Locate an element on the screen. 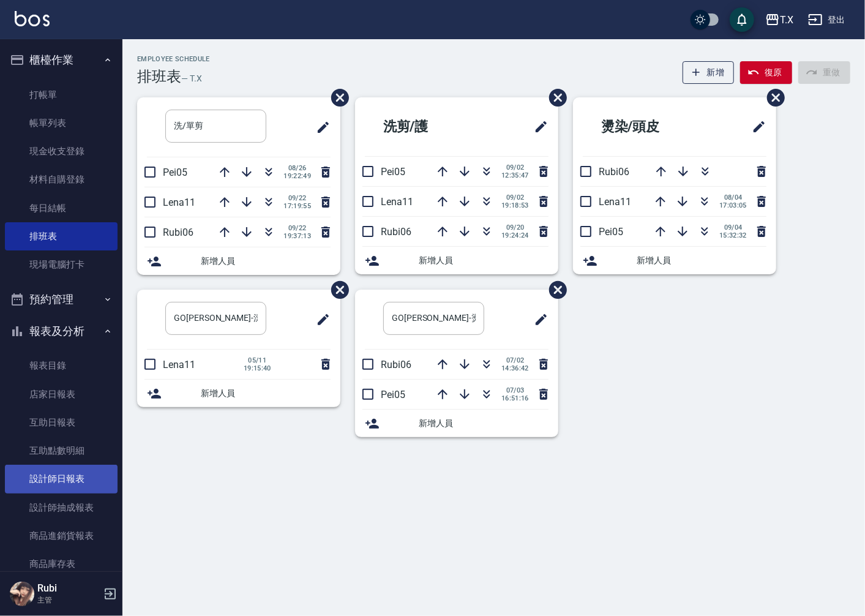 The height and width of the screenshot is (616, 865). a: 設計師抽成報表 is located at coordinates (62, 508).